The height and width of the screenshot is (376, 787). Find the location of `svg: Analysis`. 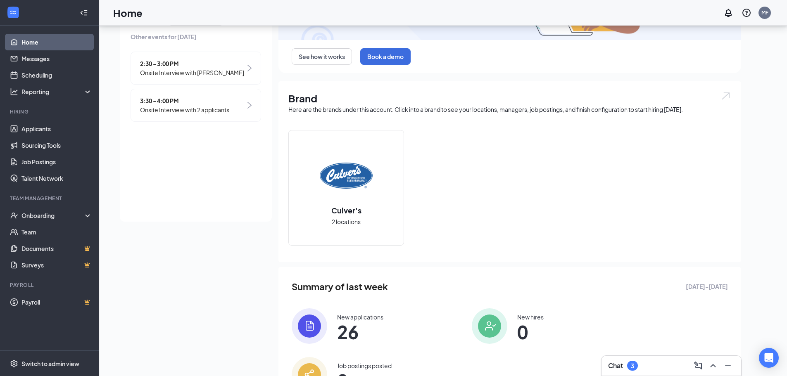

svg: Analysis is located at coordinates (14, 92).